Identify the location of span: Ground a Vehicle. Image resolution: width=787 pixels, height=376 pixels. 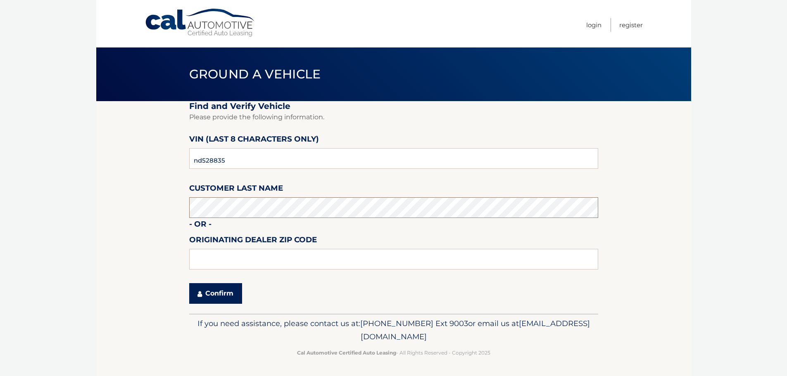
(255, 74).